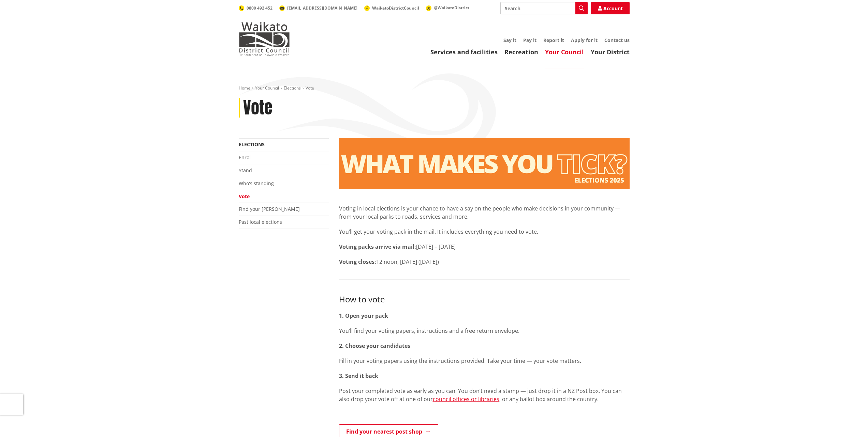  What do you see at coordinates (610, 52) in the screenshot?
I see `a: Your District` at bounding box center [610, 52].